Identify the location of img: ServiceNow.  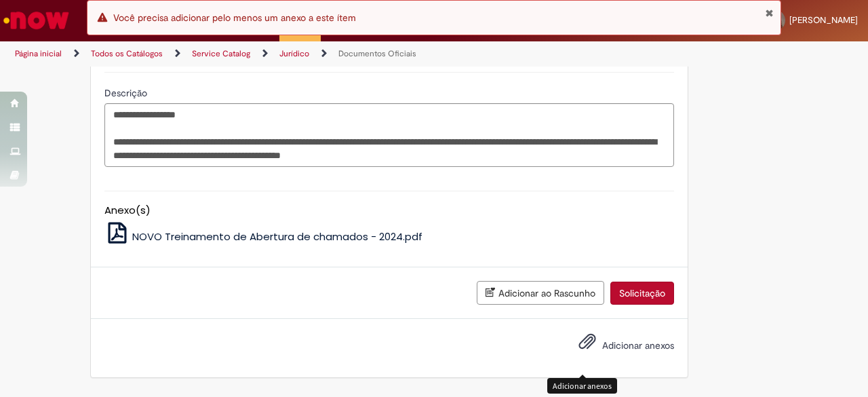
(36, 20).